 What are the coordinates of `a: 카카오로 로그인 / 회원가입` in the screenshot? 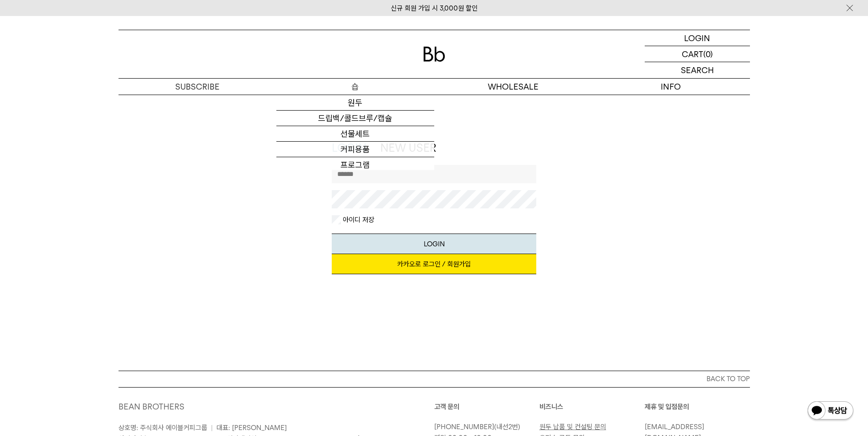 It's located at (434, 264).